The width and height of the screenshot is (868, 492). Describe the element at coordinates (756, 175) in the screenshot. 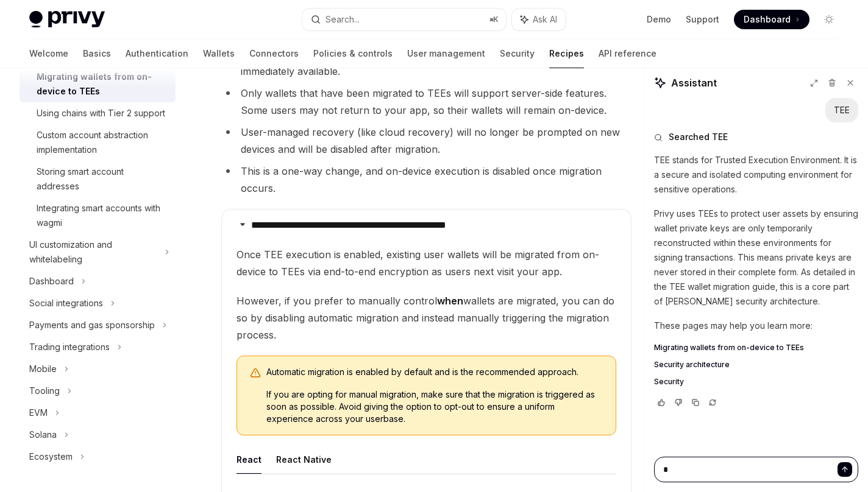

I see `p: TEE stands for Trusted Execution Environment. It is a secure and isolated computing environment f...` at that location.